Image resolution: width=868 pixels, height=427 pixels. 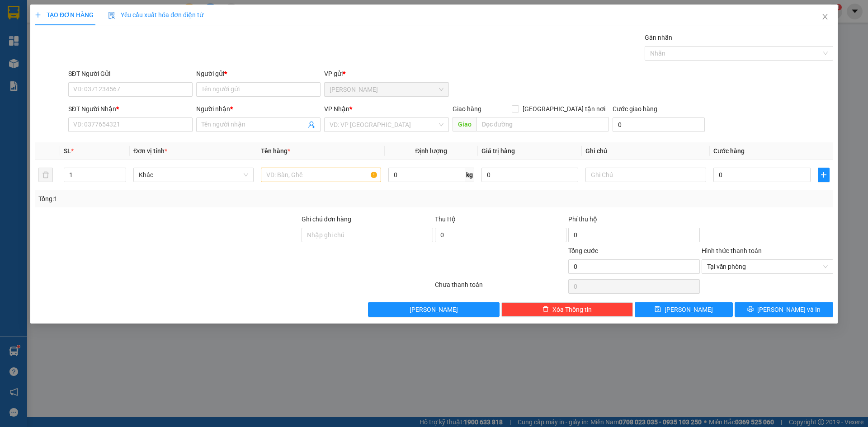 What do you see at coordinates (470, 175) in the screenshot?
I see `span: kg` at bounding box center [470, 175].